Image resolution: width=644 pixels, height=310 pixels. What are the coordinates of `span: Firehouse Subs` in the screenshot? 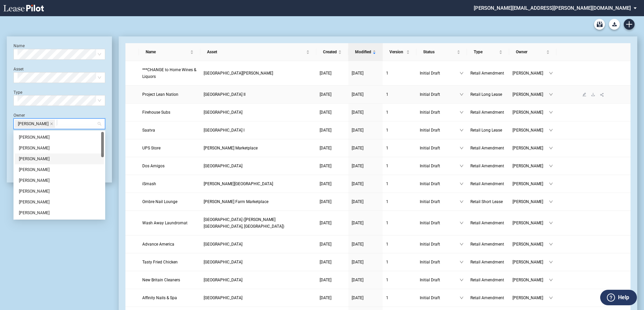 It's located at (156, 112).